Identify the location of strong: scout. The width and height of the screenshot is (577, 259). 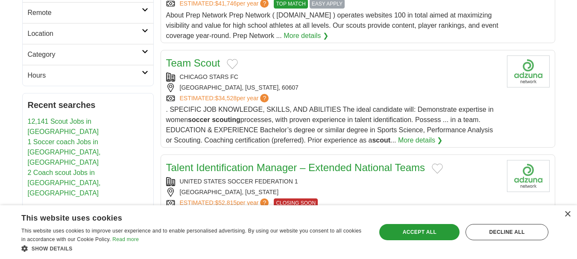
(381, 140).